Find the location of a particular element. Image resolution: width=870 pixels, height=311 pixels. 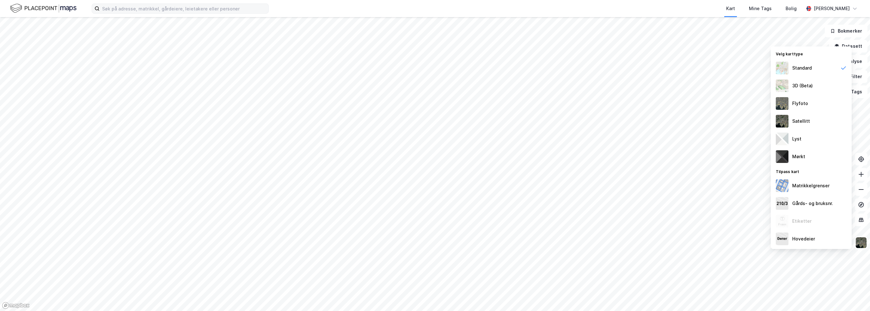

button: Datasett is located at coordinates (849, 46).